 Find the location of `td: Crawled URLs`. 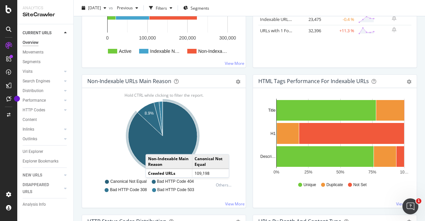

td: Crawled URLs is located at coordinates (169, 173).